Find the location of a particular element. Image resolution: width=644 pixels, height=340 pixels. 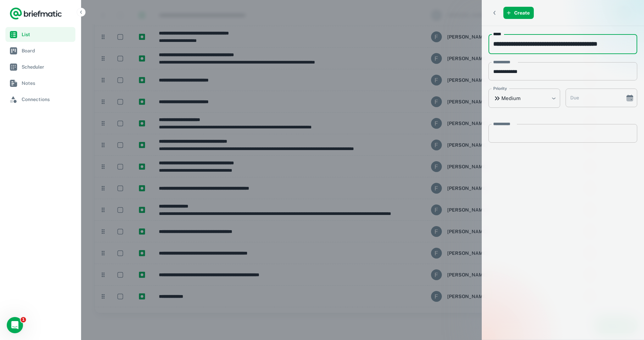

a: Notes is located at coordinates (40, 83).